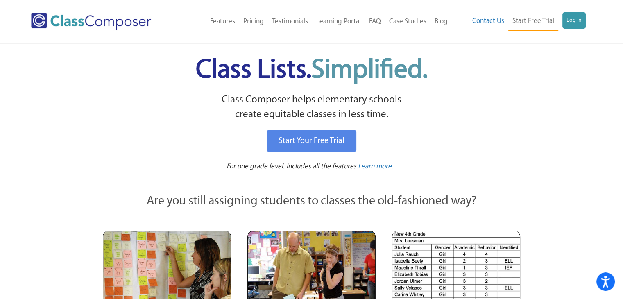 The image size is (623, 299). What do you see at coordinates (312, 141) in the screenshot?
I see `a: Start Your Free Trial` at bounding box center [312, 141].